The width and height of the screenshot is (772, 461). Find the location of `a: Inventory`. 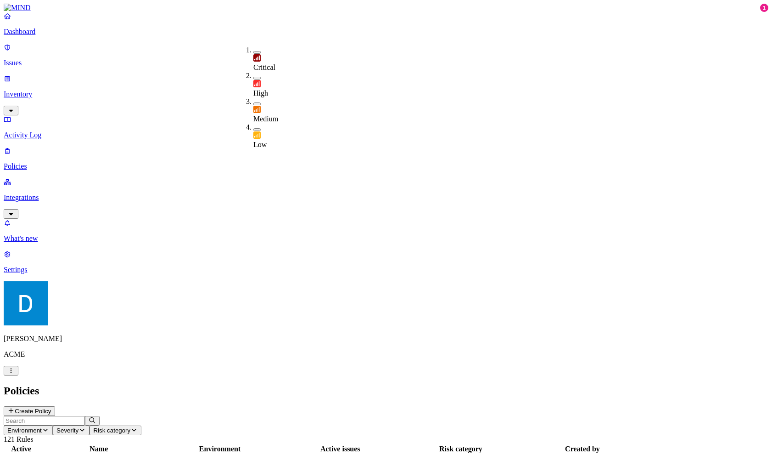

a: Inventory is located at coordinates (386, 94).